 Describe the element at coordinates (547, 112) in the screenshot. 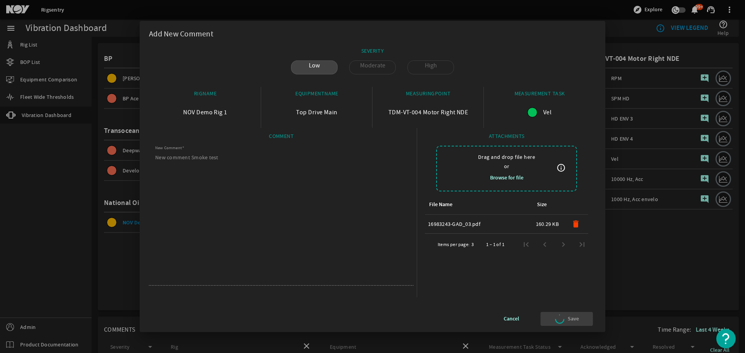

I see `span: Vel` at that location.